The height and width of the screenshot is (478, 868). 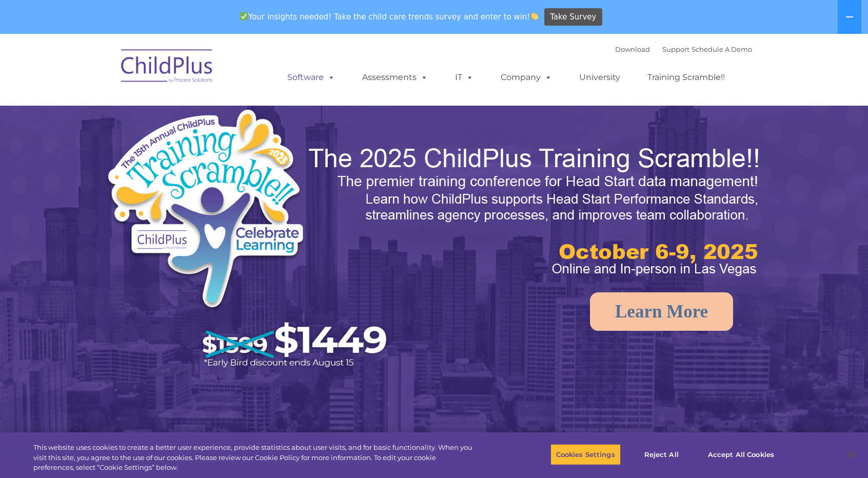 I want to click on a: Company, so click(x=526, y=77).